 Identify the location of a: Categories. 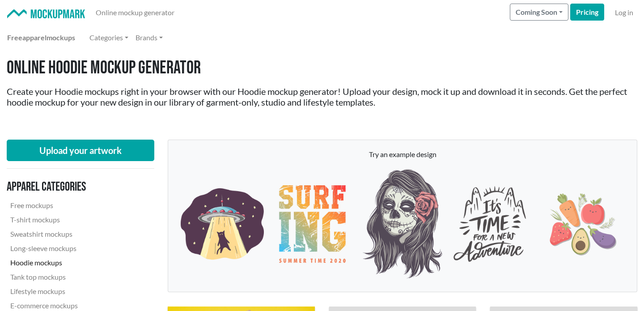
(108, 38).